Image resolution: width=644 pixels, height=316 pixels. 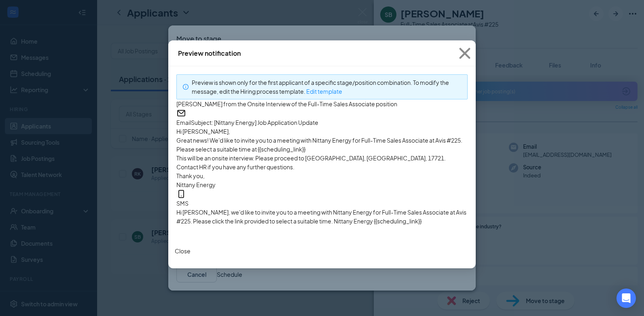 I want to click on svg: Email, so click(x=181, y=113).